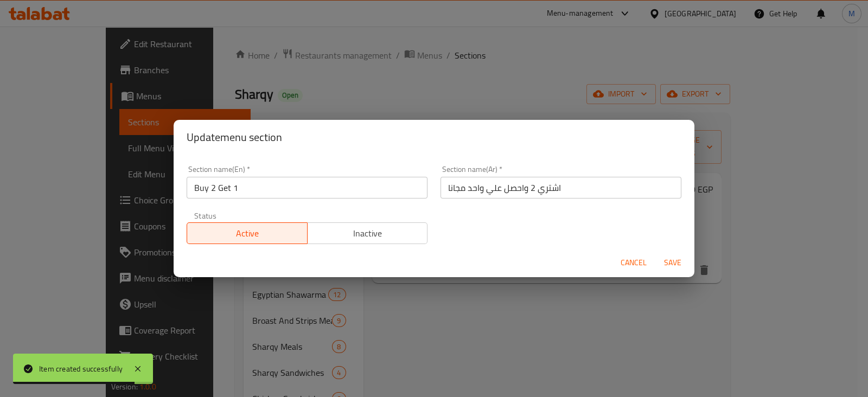  I want to click on span: Save, so click(672, 262).